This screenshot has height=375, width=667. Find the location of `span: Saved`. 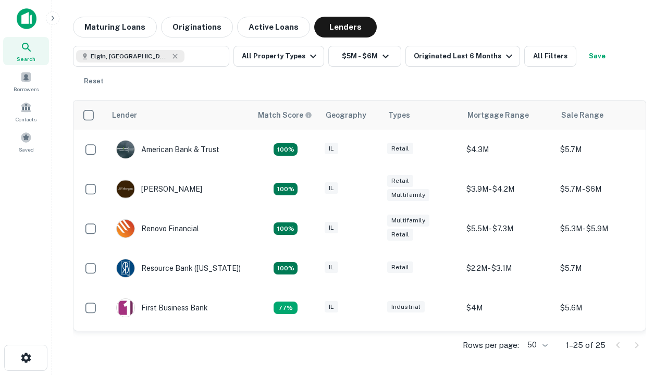

span: Saved is located at coordinates (26, 150).